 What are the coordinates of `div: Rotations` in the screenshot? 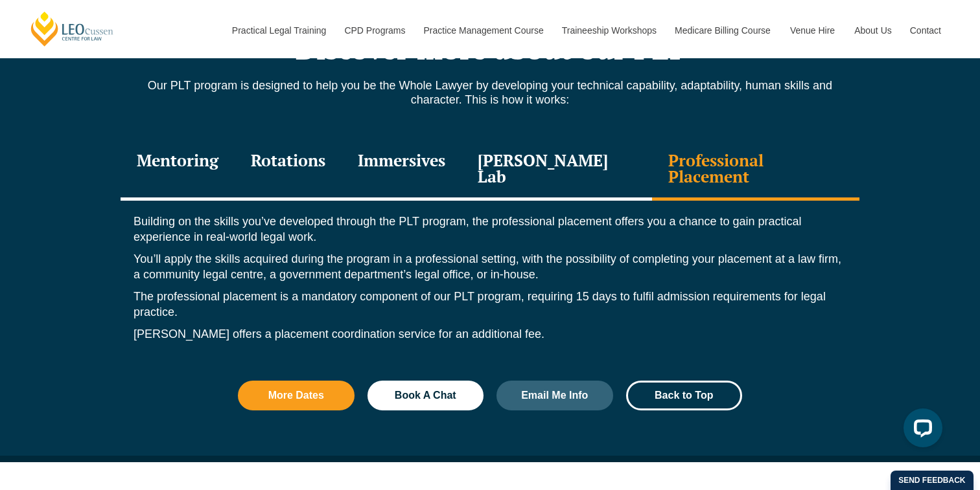 It's located at (288, 170).